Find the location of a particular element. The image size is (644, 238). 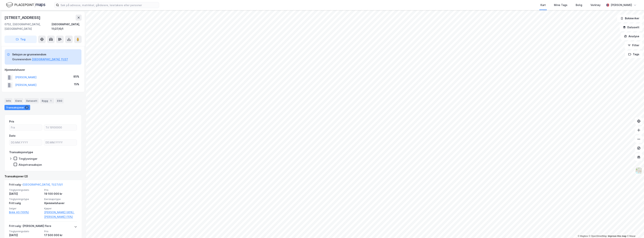

div: Transaksjonstype is located at coordinates (21, 153).